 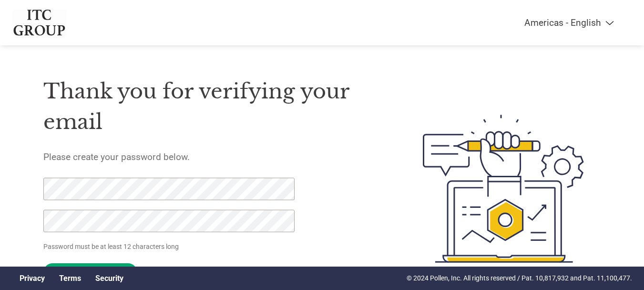 What do you see at coordinates (70, 278) in the screenshot?
I see `a: Terms` at bounding box center [70, 278].